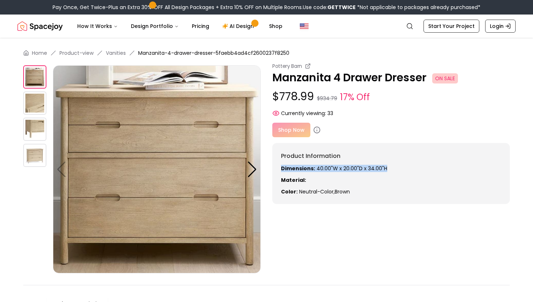 This screenshot has height=302, width=533. What do you see at coordinates (116, 53) in the screenshot?
I see `a: Vanities` at bounding box center [116, 53].